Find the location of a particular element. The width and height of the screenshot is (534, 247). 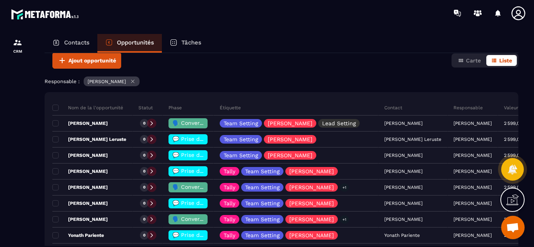

a: Opportunités is located at coordinates (129, 43).